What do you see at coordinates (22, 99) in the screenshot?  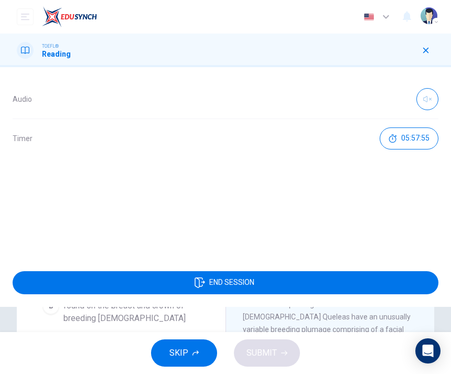 I see `span: Audio` at bounding box center [22, 99].